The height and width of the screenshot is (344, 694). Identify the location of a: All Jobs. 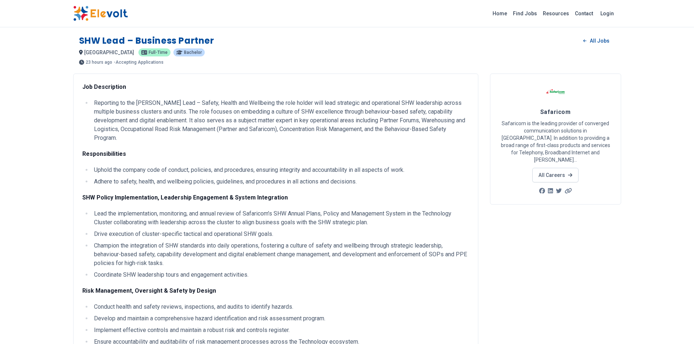
(596, 41).